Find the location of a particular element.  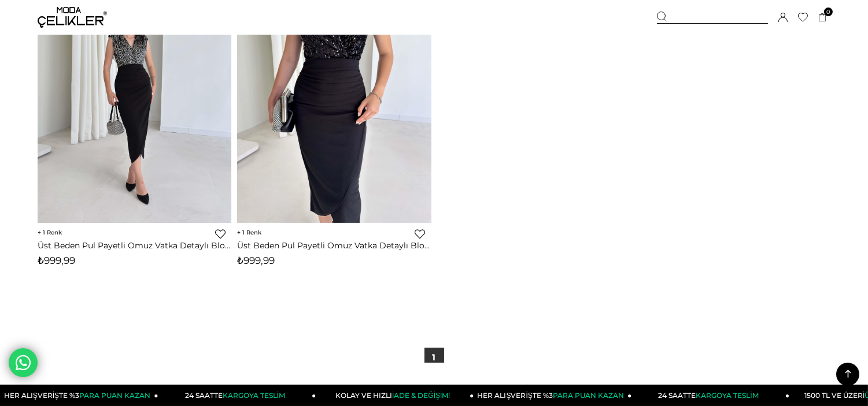

img: logo is located at coordinates (72, 17).